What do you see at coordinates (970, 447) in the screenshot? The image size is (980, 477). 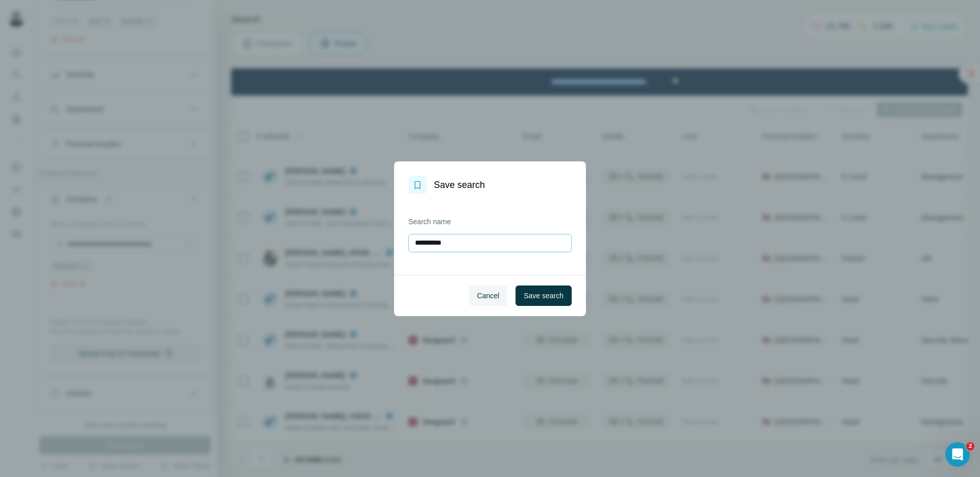 I see `span: 2` at bounding box center [970, 447].